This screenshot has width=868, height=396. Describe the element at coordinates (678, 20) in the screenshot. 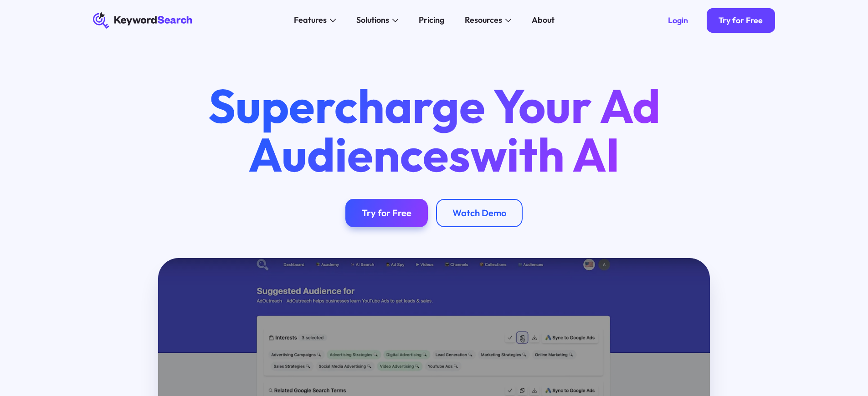

I see `div: Login` at that location.